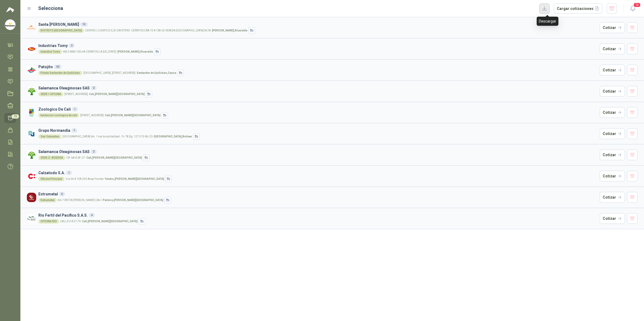 This screenshot has width=644, height=321. I want to click on p: Cra 34 # 13A 253 Acopi Yumbo -, so click(115, 179).